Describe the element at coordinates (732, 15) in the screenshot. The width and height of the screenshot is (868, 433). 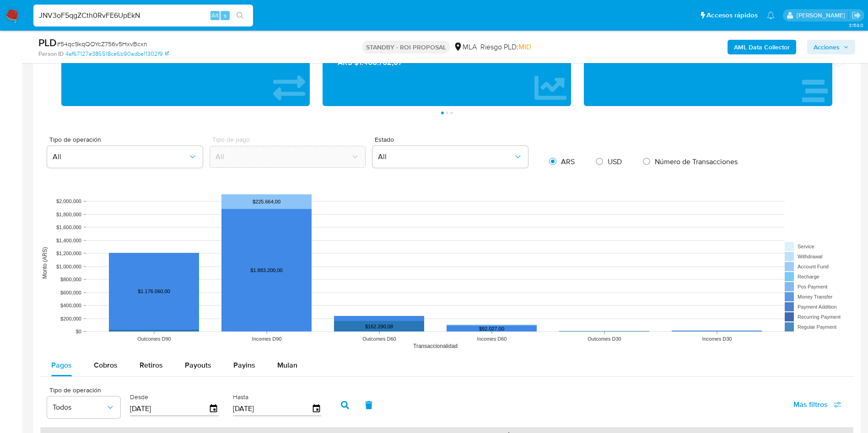
I see `span: Accesos rápidos` at that location.